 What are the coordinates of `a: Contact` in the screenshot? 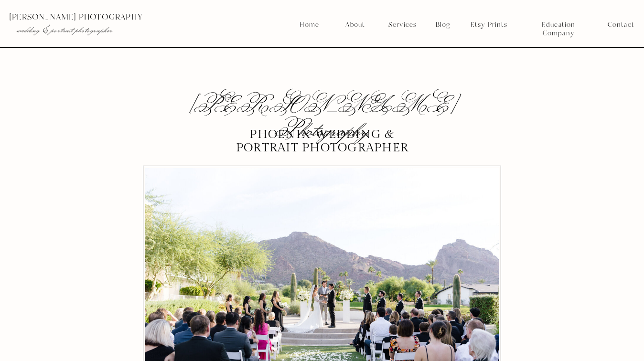 It's located at (621, 25).